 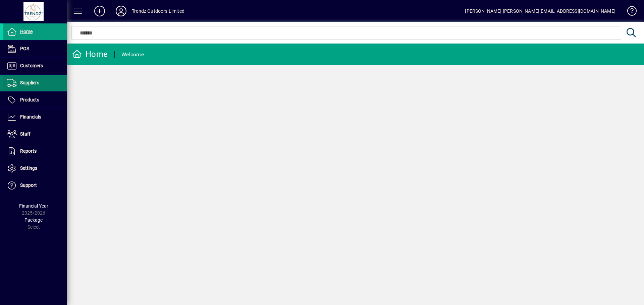 I want to click on span: Package, so click(x=34, y=220).